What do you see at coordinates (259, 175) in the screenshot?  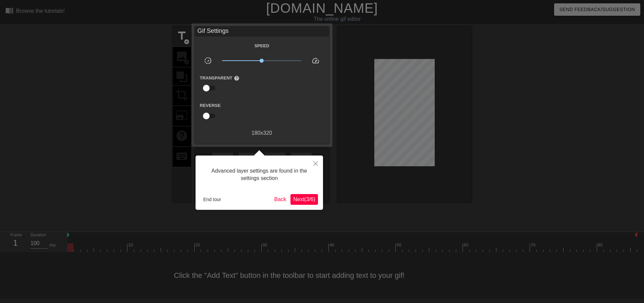 I see `div: Advanced layer settings are found in the settings section` at bounding box center [259, 175].